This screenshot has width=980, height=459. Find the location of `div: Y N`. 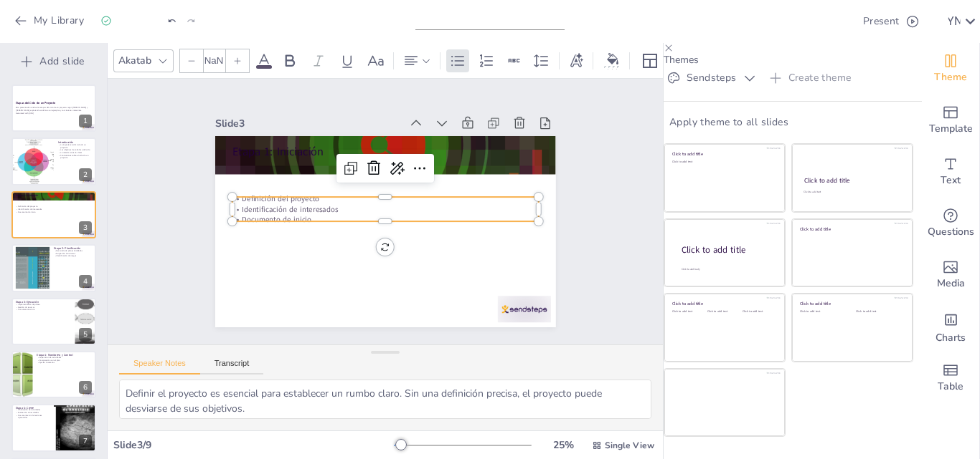

div: Y N is located at coordinates (953, 21).